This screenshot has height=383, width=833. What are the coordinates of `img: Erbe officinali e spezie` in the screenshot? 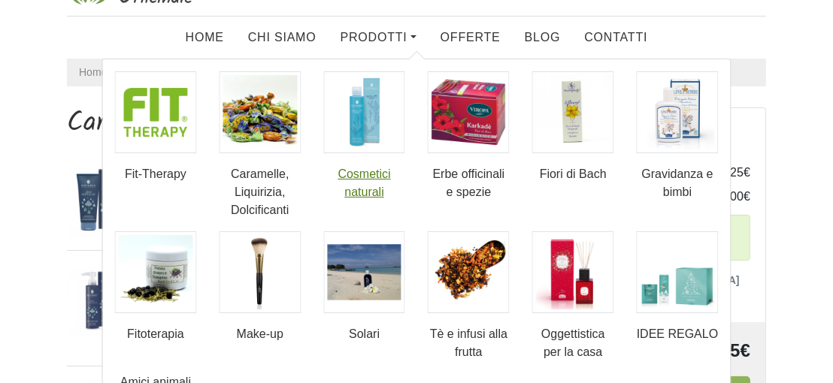 It's located at (468, 112).